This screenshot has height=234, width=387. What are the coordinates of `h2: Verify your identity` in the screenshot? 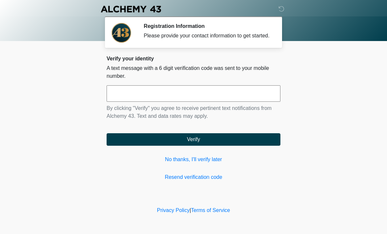 It's located at (193, 58).